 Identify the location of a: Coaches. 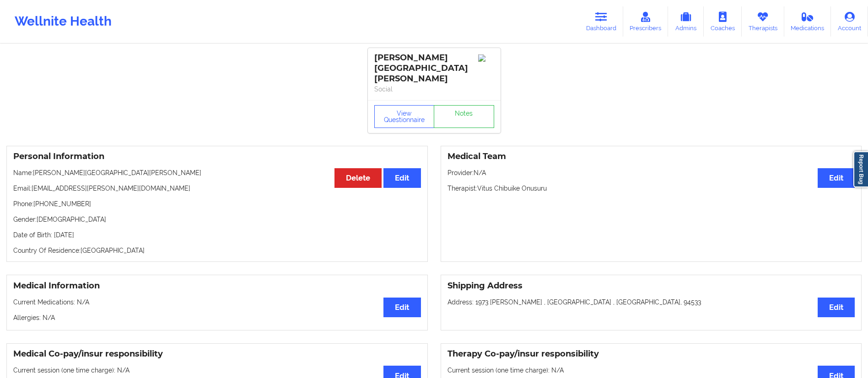
(722, 21).